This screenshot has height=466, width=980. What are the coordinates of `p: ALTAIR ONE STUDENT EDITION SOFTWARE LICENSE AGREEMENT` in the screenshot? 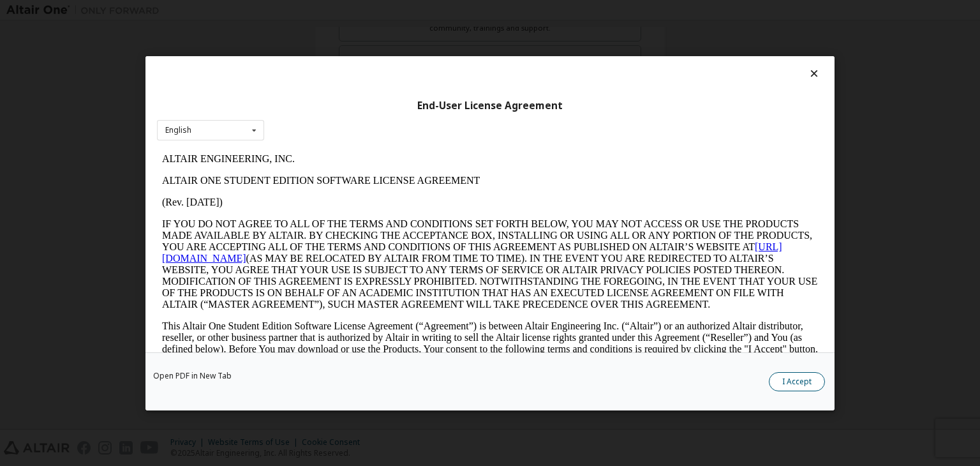 It's located at (333, 33).